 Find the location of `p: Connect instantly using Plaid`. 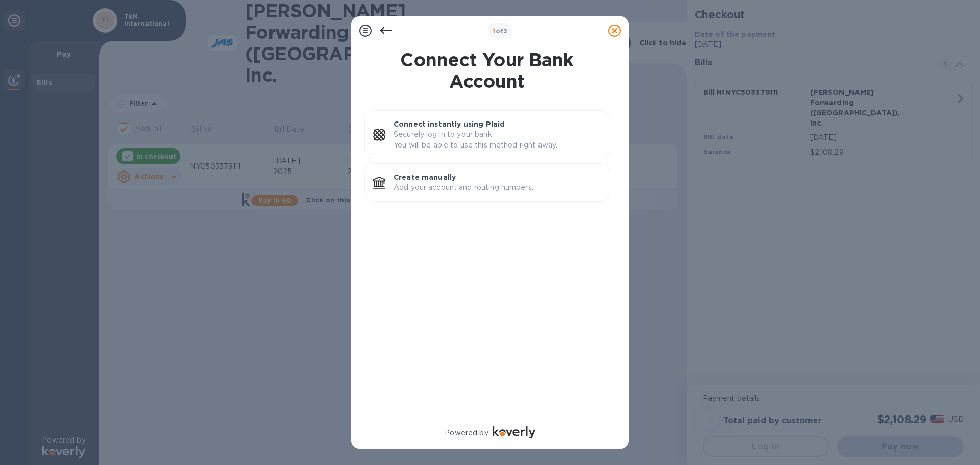

p: Connect instantly using Plaid is located at coordinates (497, 124).